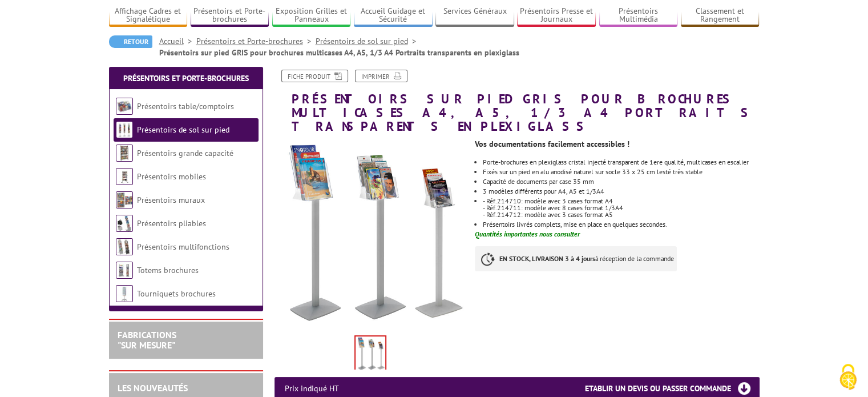 This screenshot has height=397, width=868. I want to click on font: Quantités importantes nous consulter, so click(527, 233).